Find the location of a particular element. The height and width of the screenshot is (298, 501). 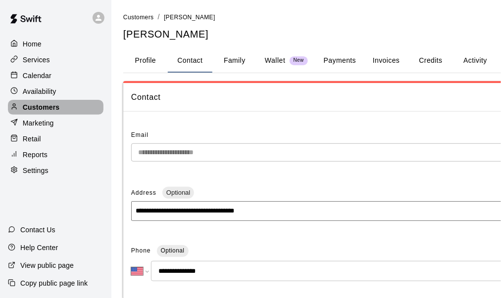

div: Retail is located at coordinates (55, 139).